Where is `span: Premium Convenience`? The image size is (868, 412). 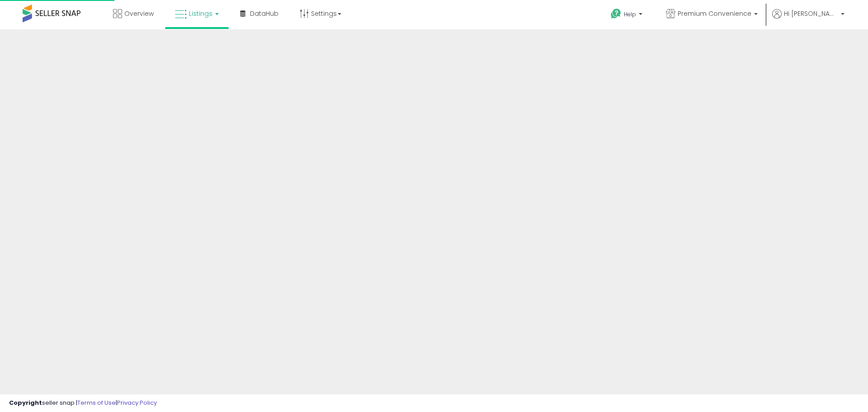 span: Premium Convenience is located at coordinates (714, 14).